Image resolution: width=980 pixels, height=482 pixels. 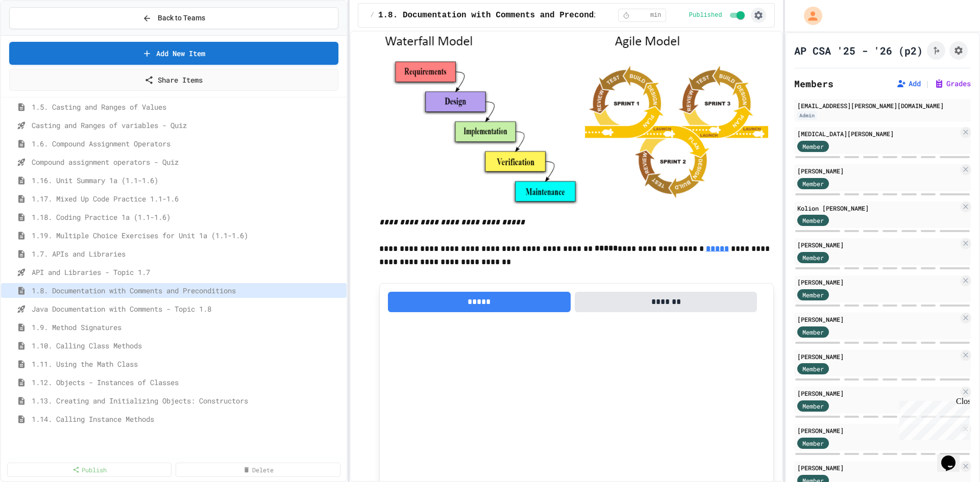 I want to click on span: 1.5. Casting and Ranges of Values, so click(x=187, y=107).